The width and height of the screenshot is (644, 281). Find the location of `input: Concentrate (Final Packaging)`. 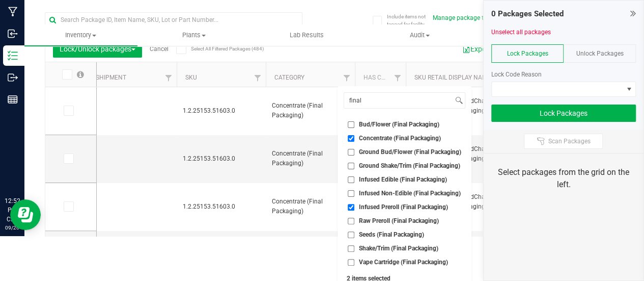

input: Concentrate (Final Packaging) is located at coordinates (350, 138).